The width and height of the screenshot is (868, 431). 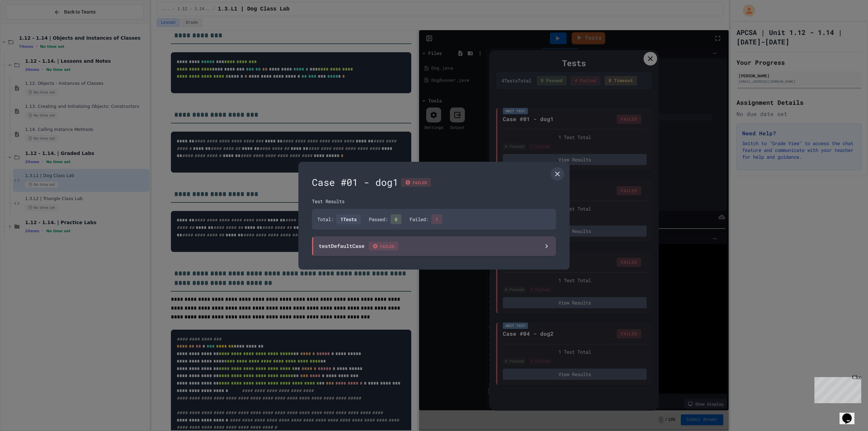 What do you see at coordinates (434, 182) in the screenshot?
I see `div: Case #01 - dog1` at bounding box center [434, 182].